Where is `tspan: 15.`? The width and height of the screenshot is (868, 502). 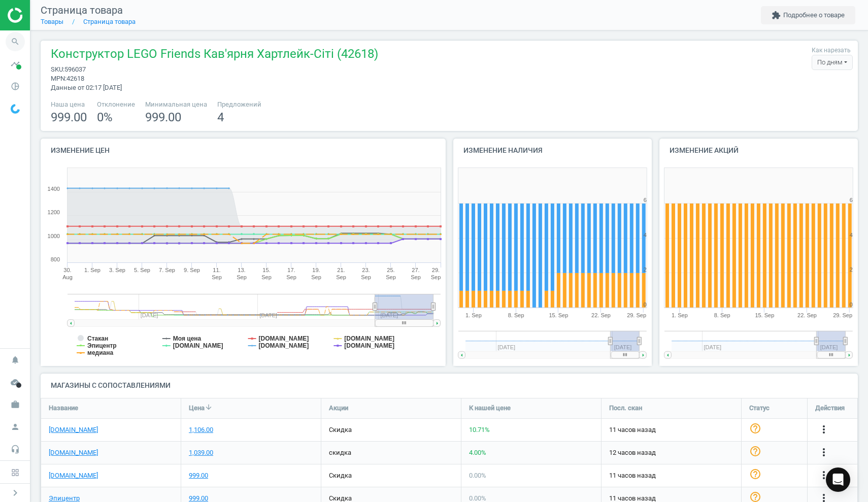
tspan: 15. is located at coordinates (266, 271).